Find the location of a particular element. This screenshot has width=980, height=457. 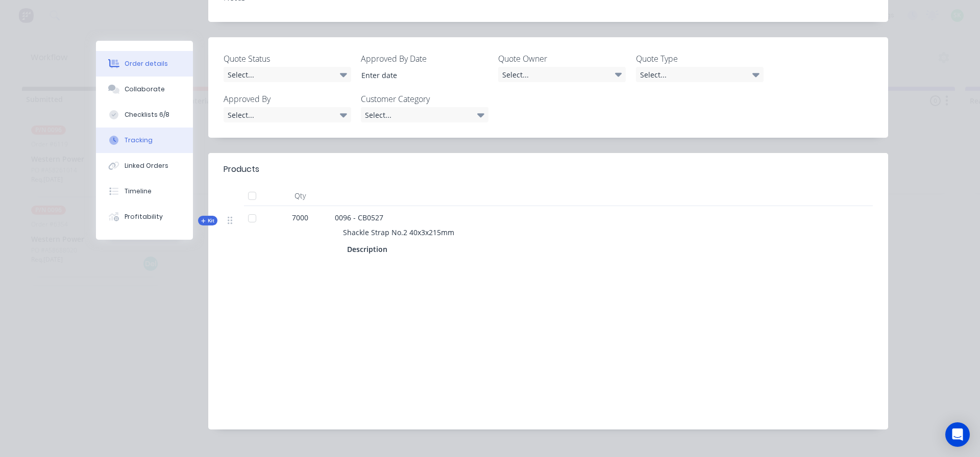

div: Description is located at coordinates (369, 249).